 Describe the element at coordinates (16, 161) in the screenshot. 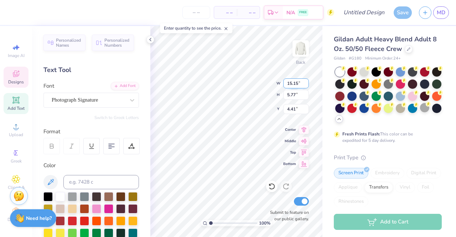

I see `span: Greek` at that location.